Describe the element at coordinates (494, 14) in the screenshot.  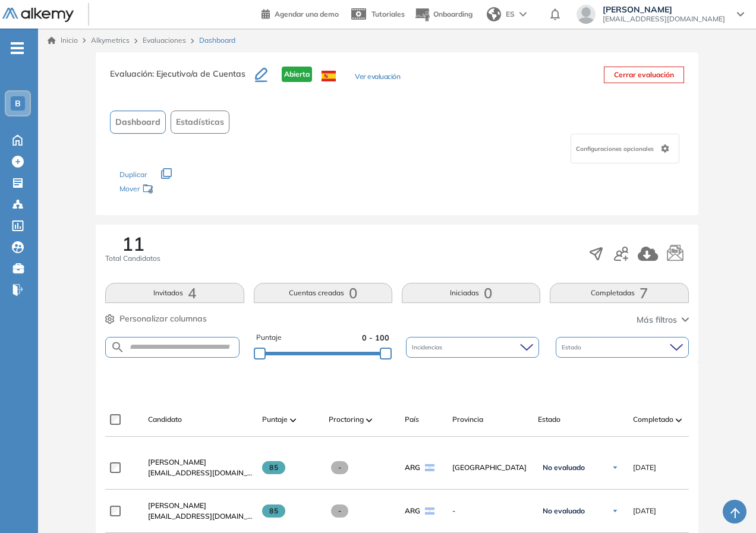
I see `img: world` at that location.